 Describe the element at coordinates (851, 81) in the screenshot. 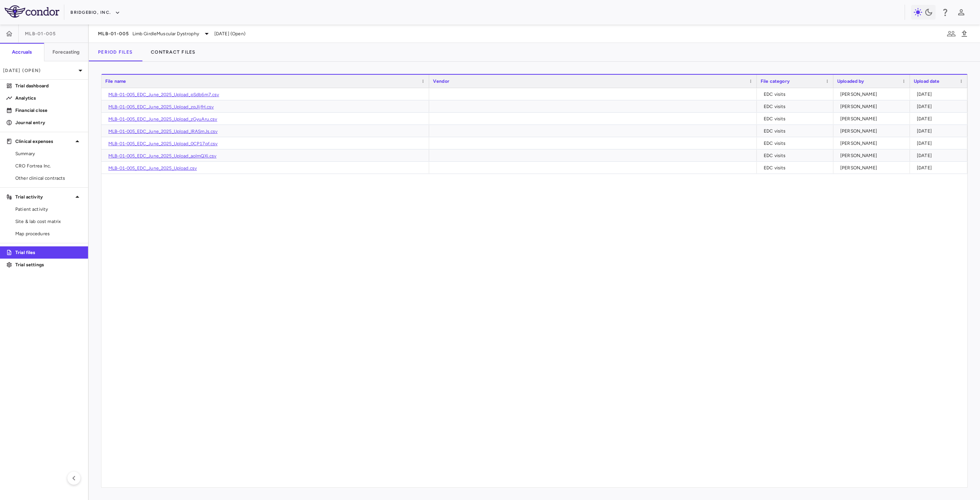

I see `span: Uploaded by` at that location.